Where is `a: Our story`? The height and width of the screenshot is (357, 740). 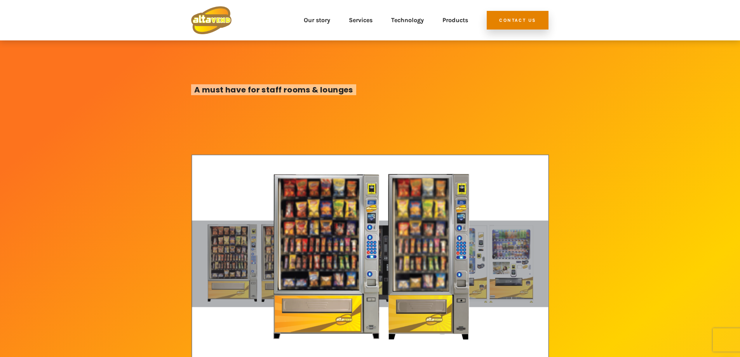 a: Our story is located at coordinates (317, 20).